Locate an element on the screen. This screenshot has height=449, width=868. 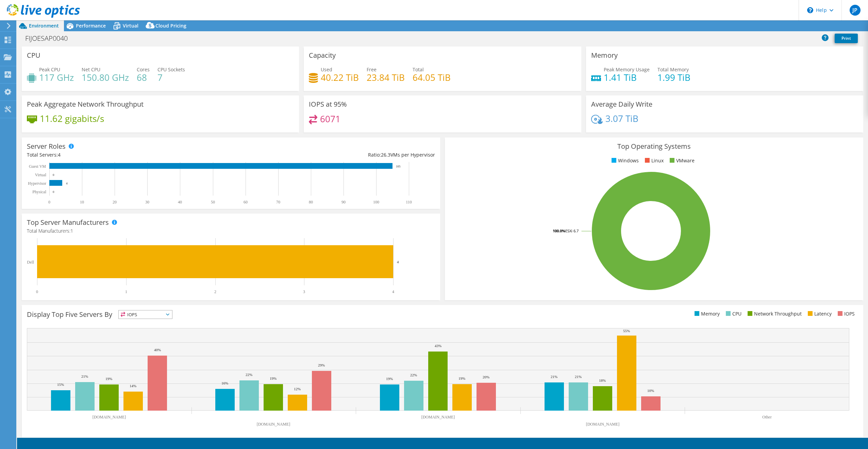
text: 15% is located at coordinates (61, 384).